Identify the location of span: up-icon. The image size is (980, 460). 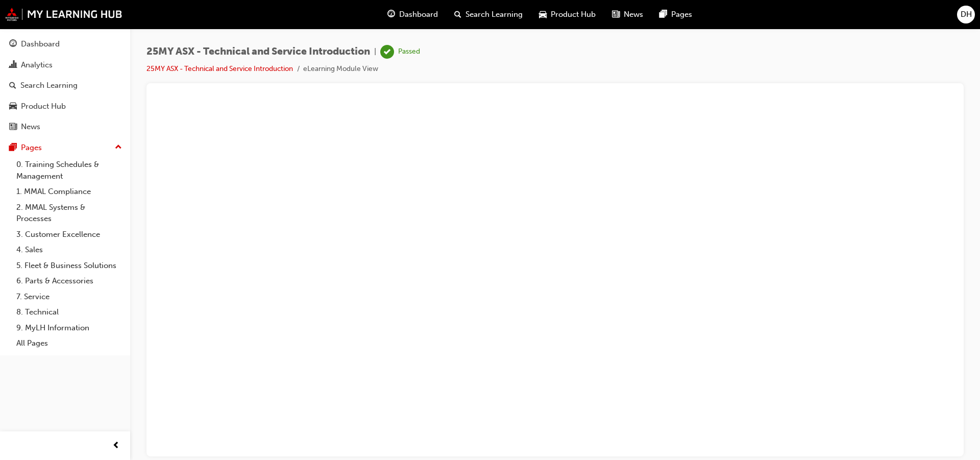
(118, 148).